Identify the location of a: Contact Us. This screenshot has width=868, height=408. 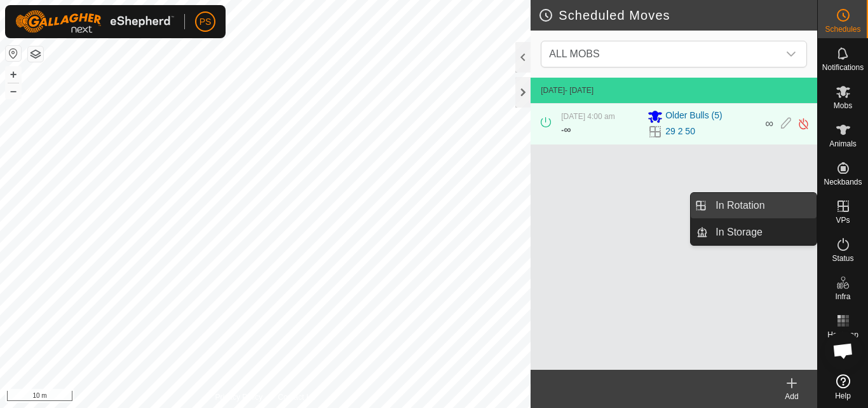
(296, 397).